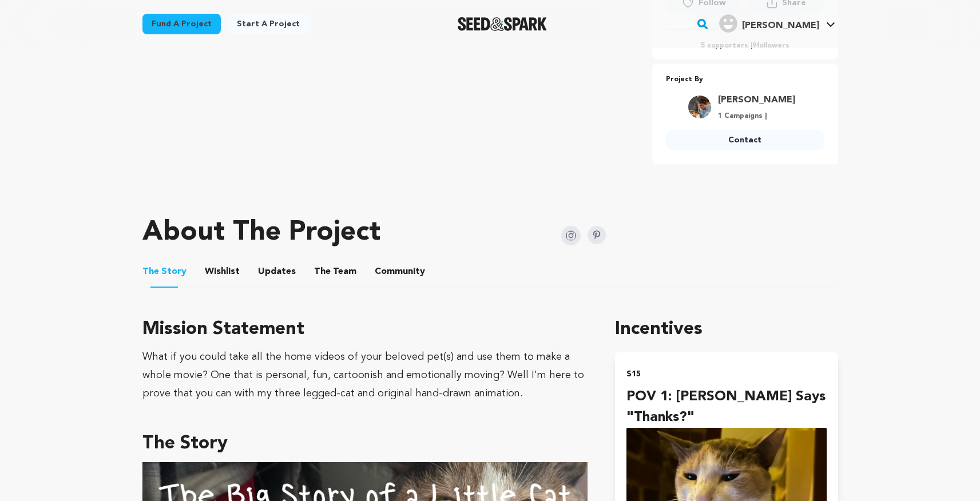  What do you see at coordinates (164, 271) in the screenshot?
I see `span: Story` at bounding box center [164, 271].